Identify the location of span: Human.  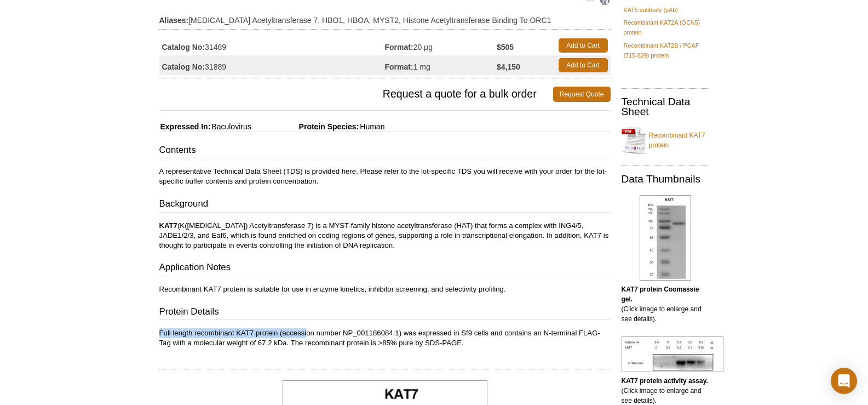
(371, 127).